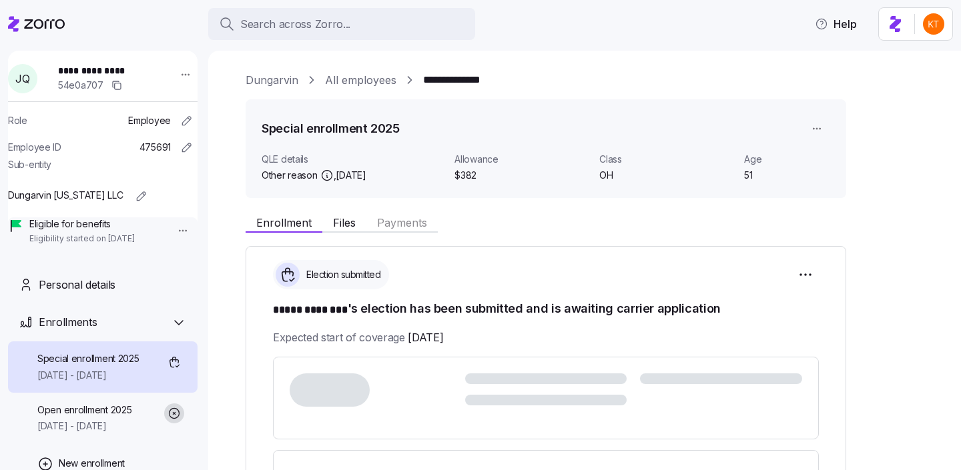 The height and width of the screenshot is (470, 961). What do you see at coordinates (17, 121) in the screenshot?
I see `span: Role` at bounding box center [17, 121].